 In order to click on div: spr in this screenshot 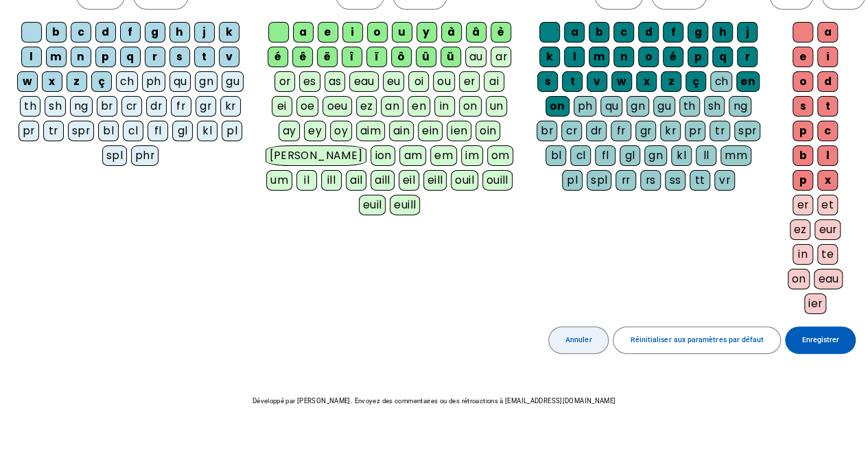, I will do `click(81, 131)`.